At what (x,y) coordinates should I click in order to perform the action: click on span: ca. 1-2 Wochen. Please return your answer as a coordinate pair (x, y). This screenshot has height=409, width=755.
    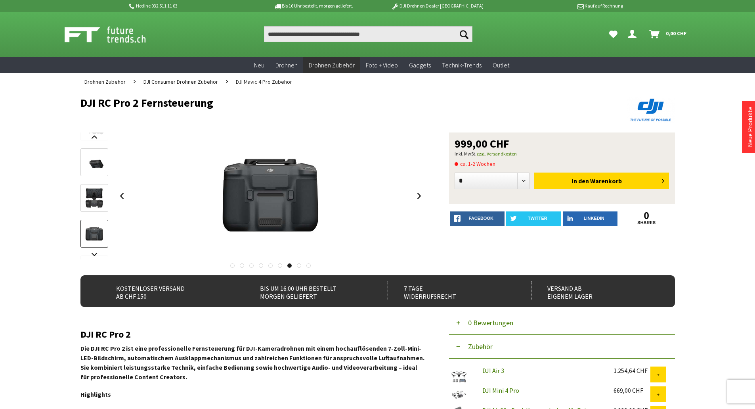
    Looking at the image, I should click on (475, 164).